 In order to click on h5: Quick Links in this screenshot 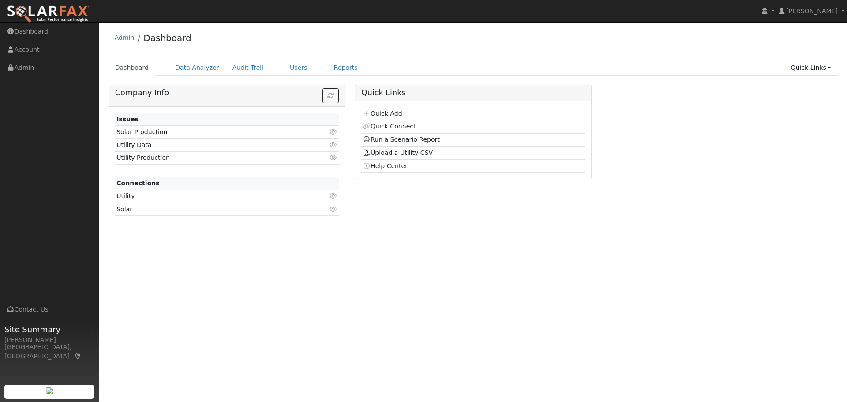, I will do `click(473, 93)`.